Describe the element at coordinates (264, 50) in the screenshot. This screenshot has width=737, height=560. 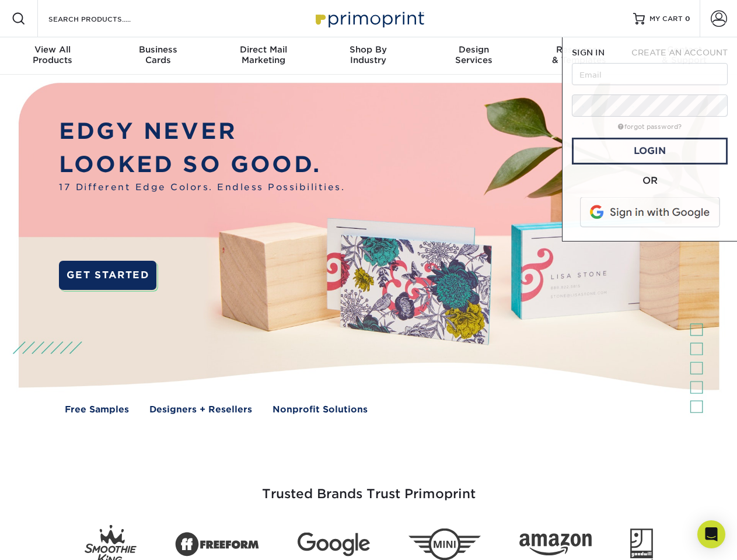
I see `span: Direct Mail` at that location.